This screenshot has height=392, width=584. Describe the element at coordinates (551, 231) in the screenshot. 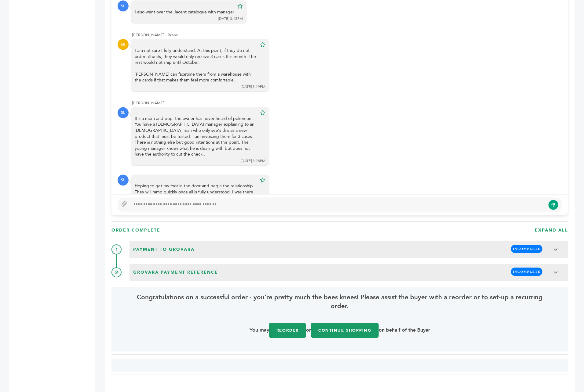

I see `h3: EXPAND ALL` at that location.